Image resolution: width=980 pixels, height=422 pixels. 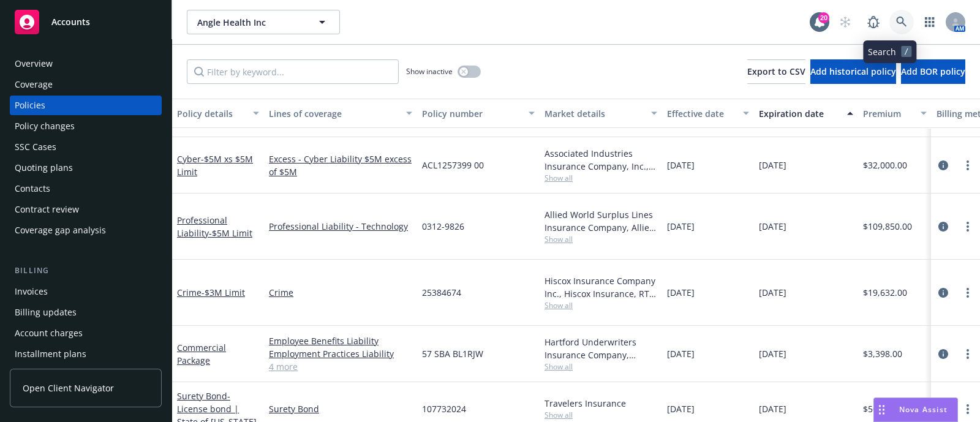 What do you see at coordinates (250, 22) in the screenshot?
I see `span: Angle Health Inc` at bounding box center [250, 22].